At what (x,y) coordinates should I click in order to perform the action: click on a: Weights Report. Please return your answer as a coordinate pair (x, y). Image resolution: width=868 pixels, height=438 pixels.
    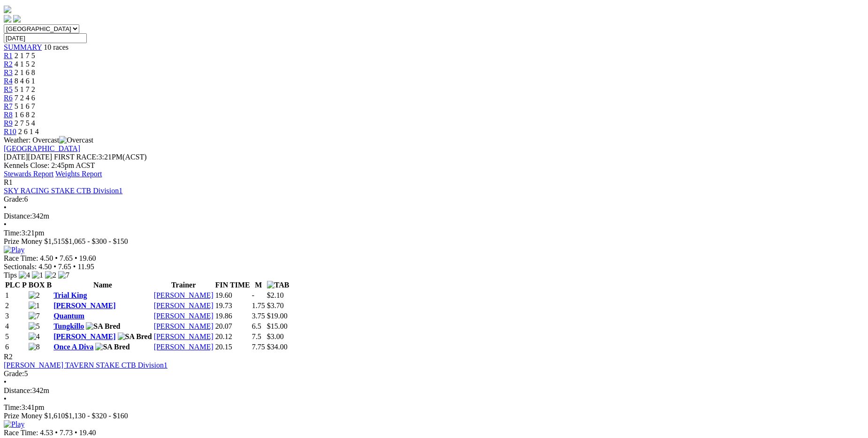
    Looking at the image, I should click on (79, 173).